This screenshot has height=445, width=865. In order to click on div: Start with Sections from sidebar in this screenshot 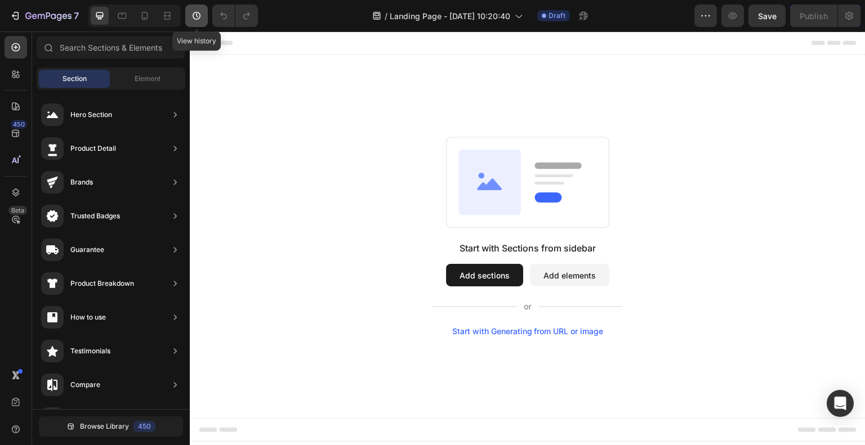, I will do `click(338, 217)`.